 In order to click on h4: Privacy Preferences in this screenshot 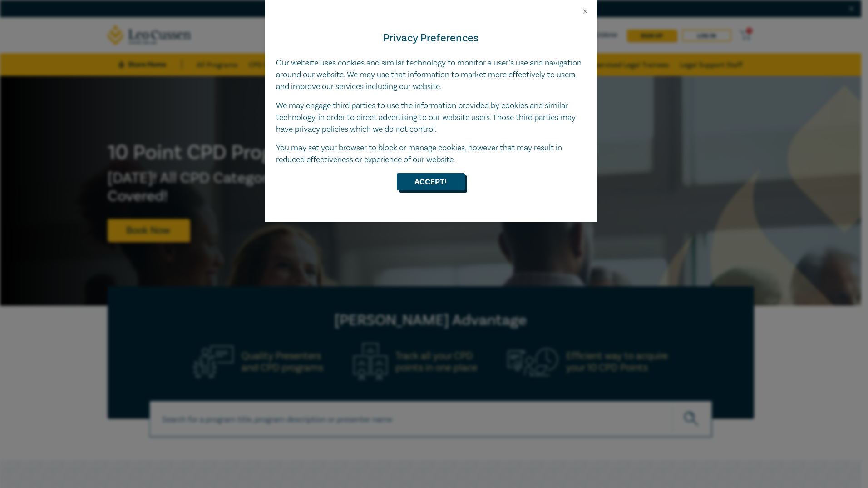, I will do `click(430, 38)`.